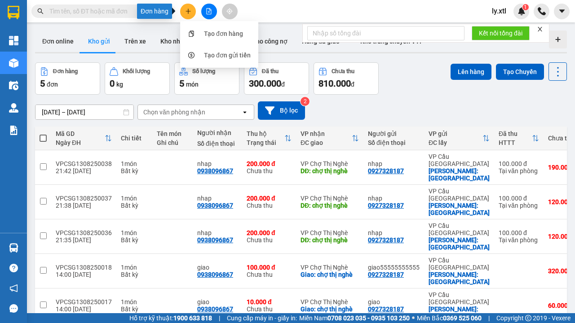 The height and width of the screenshot is (323, 575). What do you see at coordinates (135, 41) in the screenshot?
I see `button: Trên xe` at bounding box center [135, 41].